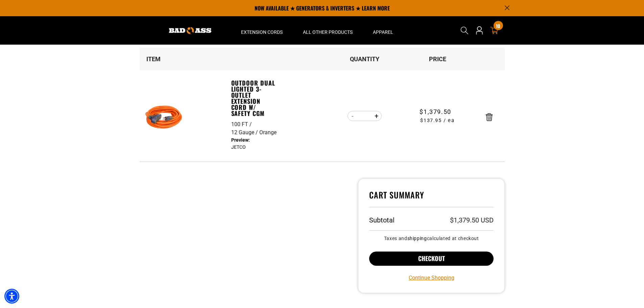 The image size is (644, 308). Describe the element at coordinates (255, 144) in the screenshot. I see `dd: JETCO` at that location.